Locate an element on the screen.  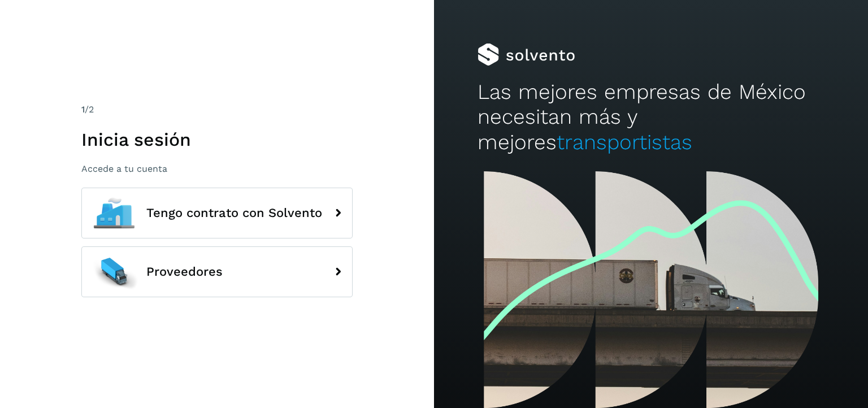
button: Tengo contrato con Solvento is located at coordinates (217, 213).